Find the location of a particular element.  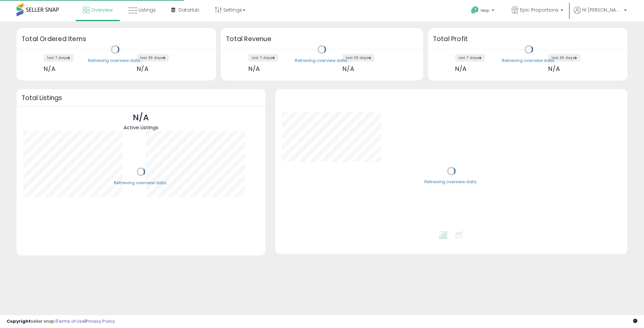

i: Get Help is located at coordinates (475, 10).